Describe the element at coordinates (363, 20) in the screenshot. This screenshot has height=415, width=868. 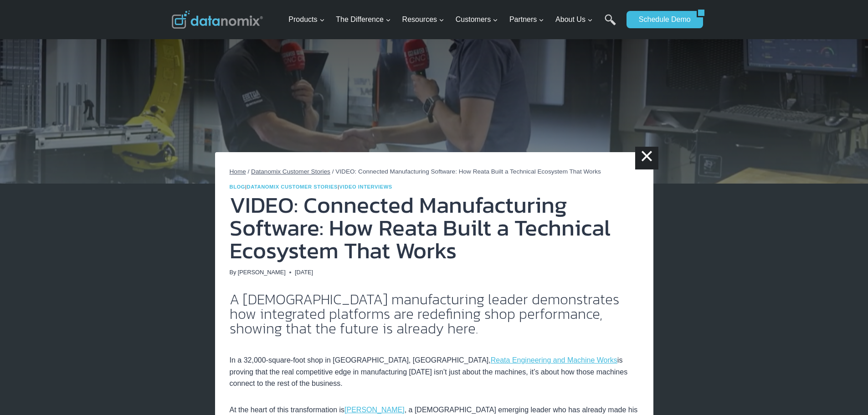
I see `span: The Difference` at that location.